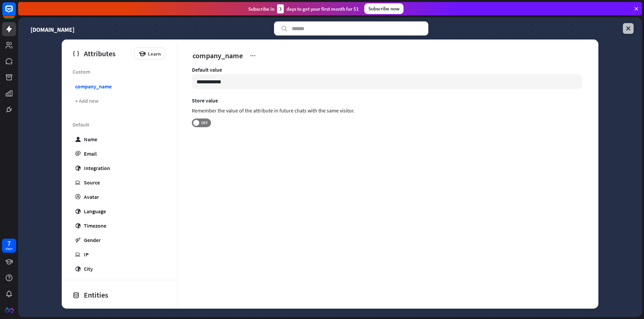  Describe the element at coordinates (117, 283) in the screenshot. I see `a: marker Region` at that location.